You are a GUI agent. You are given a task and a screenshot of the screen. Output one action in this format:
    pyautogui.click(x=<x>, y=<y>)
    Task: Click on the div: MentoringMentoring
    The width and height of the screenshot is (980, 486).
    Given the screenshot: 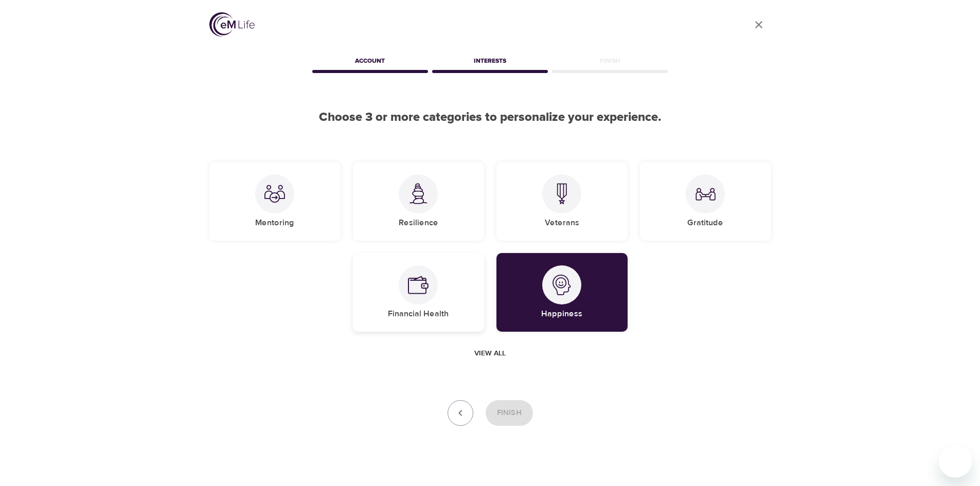 What is the action you would take?
    pyautogui.click(x=275, y=201)
    